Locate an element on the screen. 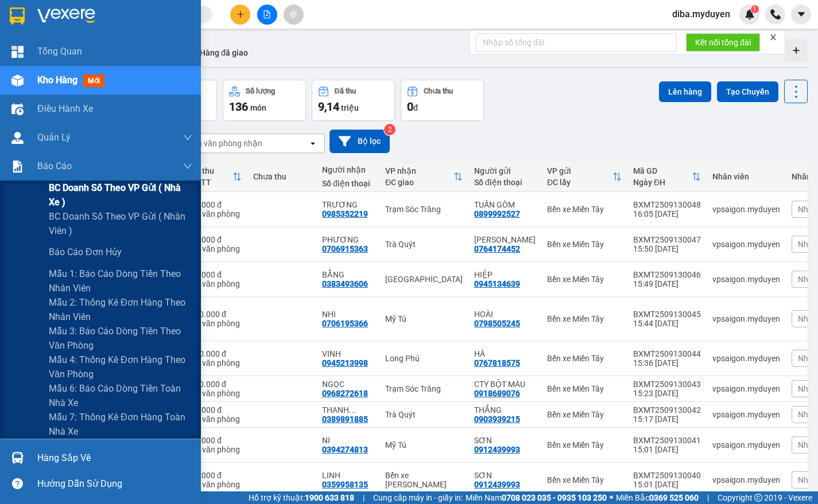  span: Điều hành xe is located at coordinates (65, 108).